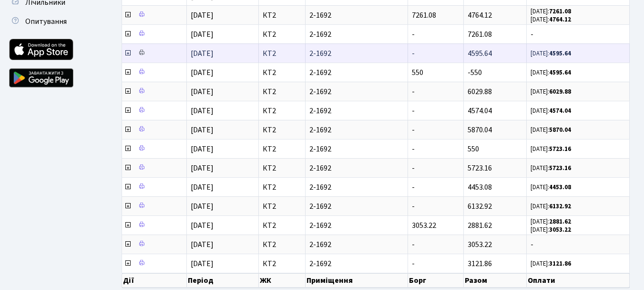  Describe the element at coordinates (436, 280) in the screenshot. I see `th: Борг` at that location.